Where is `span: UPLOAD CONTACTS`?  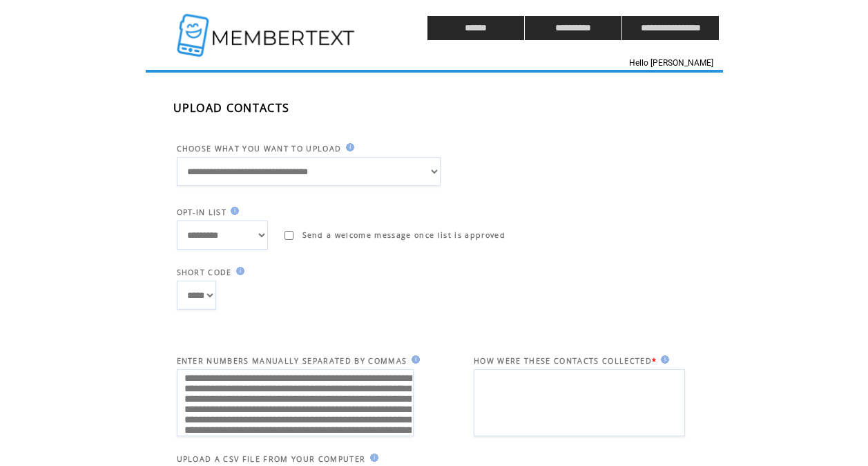 span: UPLOAD CONTACTS is located at coordinates (232, 107).